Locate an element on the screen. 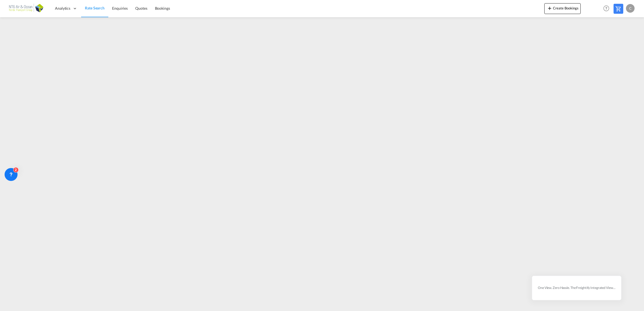 This screenshot has width=644, height=311. img: b56e2f00b01711ecb5ec2b6763d4c6fb.png is located at coordinates (26, 9).